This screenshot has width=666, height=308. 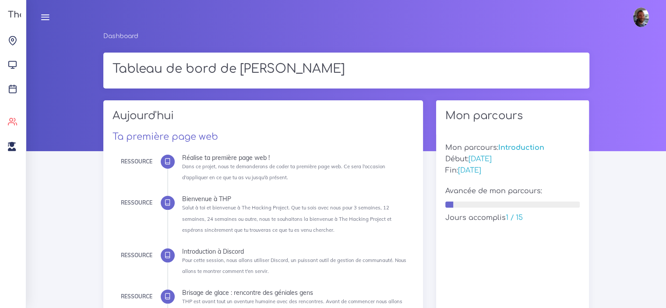 What do you see at coordinates (513, 159) in the screenshot?
I see `h5: Début:` at bounding box center [513, 159].